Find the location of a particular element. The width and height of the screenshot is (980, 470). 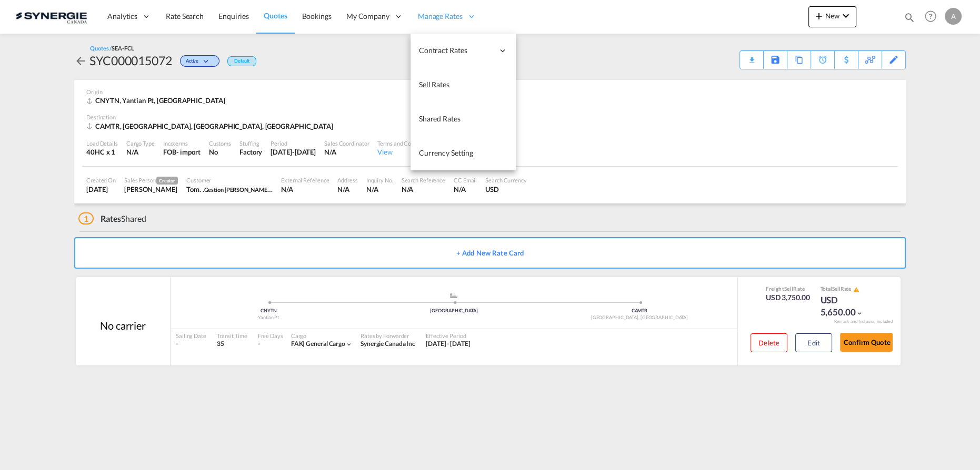

span: Shared Rates is located at coordinates (439, 118).